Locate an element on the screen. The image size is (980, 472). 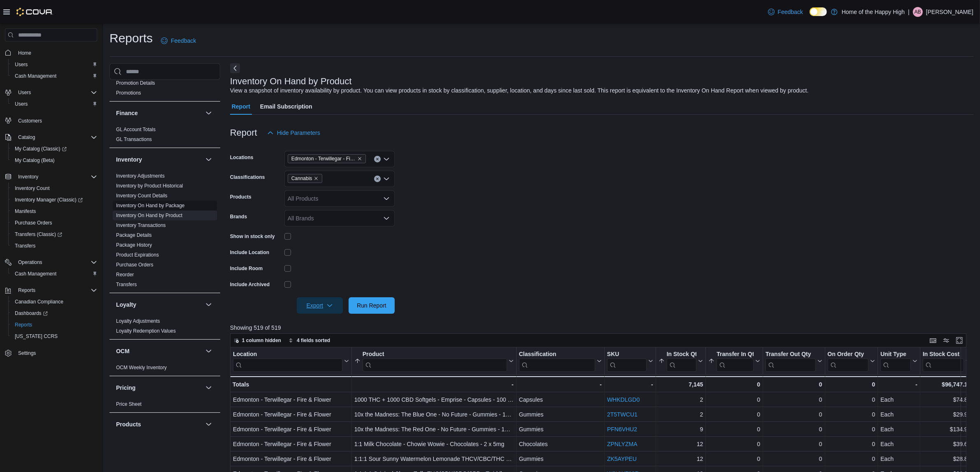
span: Dashboards is located at coordinates (31, 313).